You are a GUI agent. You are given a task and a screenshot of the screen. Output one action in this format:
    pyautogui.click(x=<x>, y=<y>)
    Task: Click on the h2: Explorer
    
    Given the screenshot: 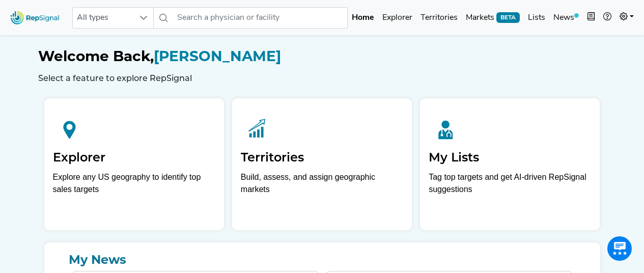 What is the action you would take?
    pyautogui.click(x=134, y=157)
    